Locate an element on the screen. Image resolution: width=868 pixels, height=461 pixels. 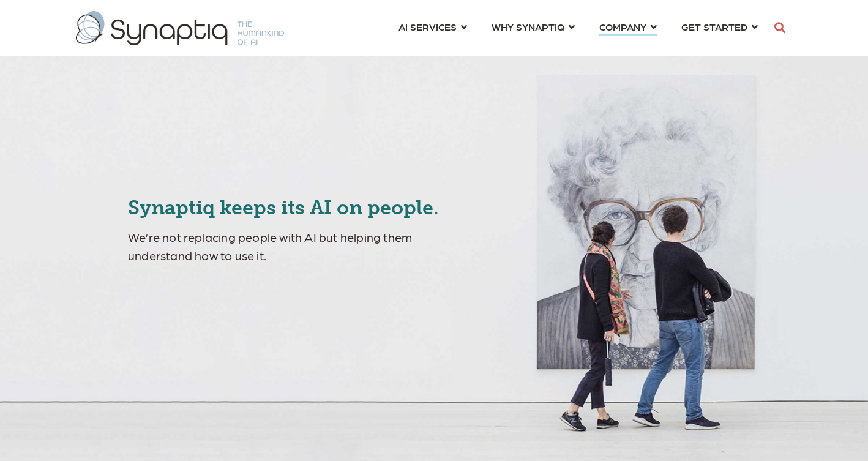
a: AI SERVICES is located at coordinates (433, 26).